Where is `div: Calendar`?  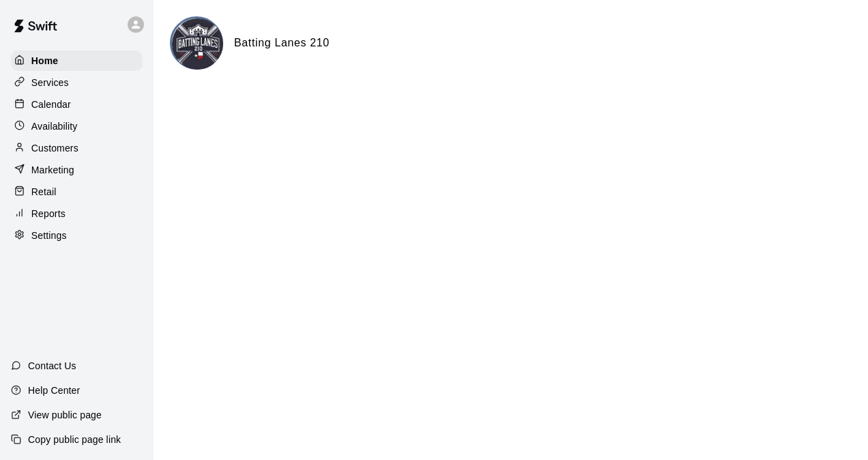
div: Calendar is located at coordinates (76, 105).